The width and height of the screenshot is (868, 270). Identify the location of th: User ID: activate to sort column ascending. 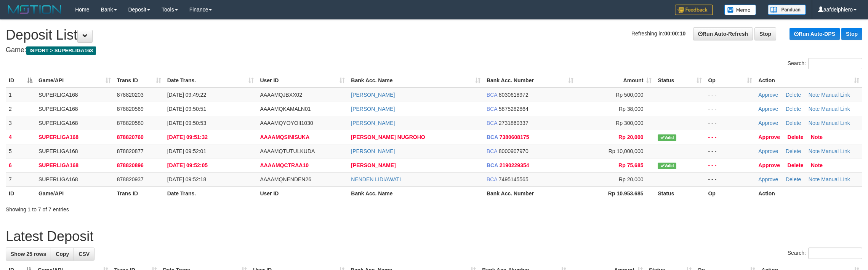
(302, 80).